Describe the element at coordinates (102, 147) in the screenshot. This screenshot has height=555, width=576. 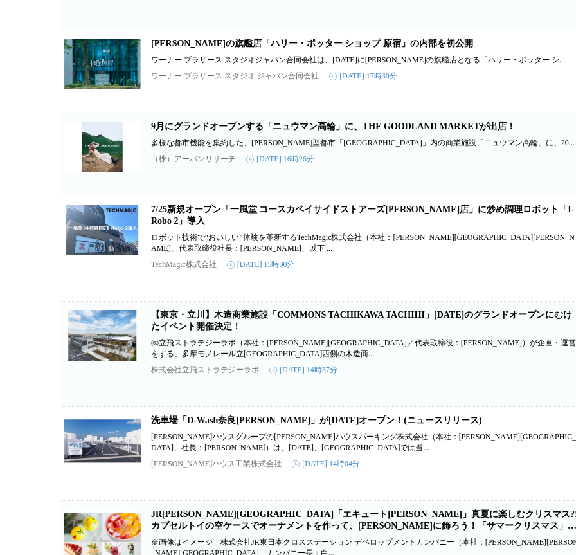
I see `img: 9月にグランドオープンする「ニュウマン高輪」に、THE GOODLAND MARKETが出店！` at that location.